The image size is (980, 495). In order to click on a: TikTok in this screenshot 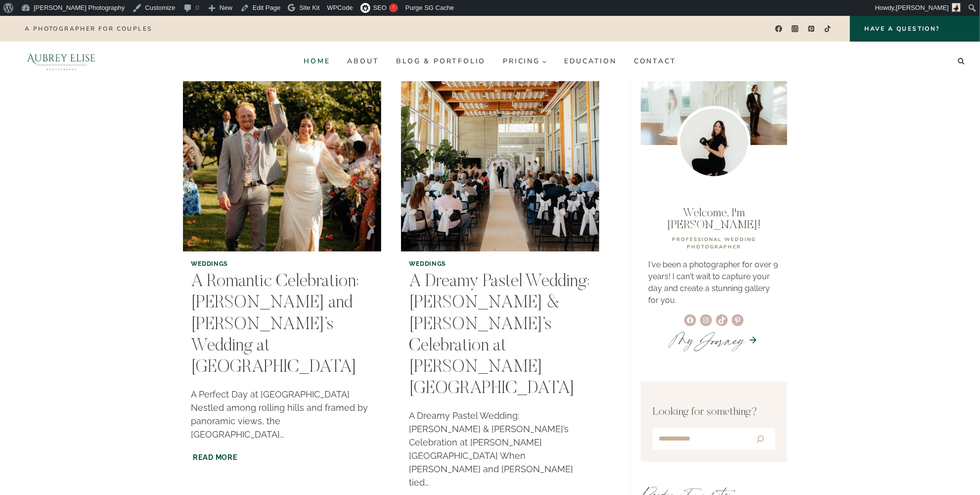, I will do `click(828, 29)`.